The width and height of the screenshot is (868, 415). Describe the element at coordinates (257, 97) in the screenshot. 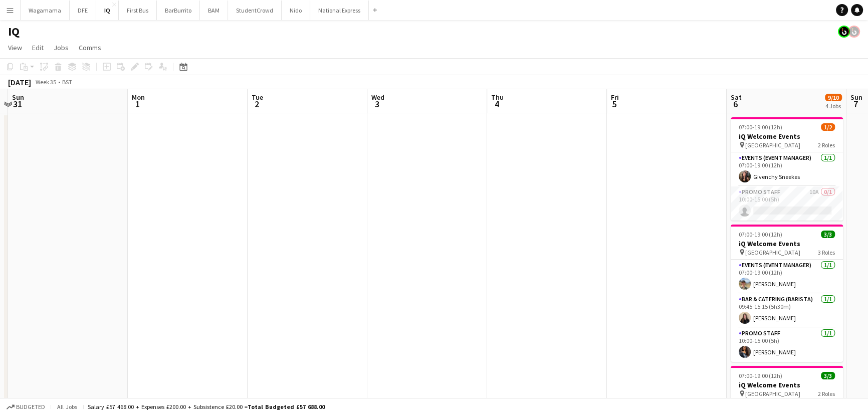

I see `span: Tue` at that location.